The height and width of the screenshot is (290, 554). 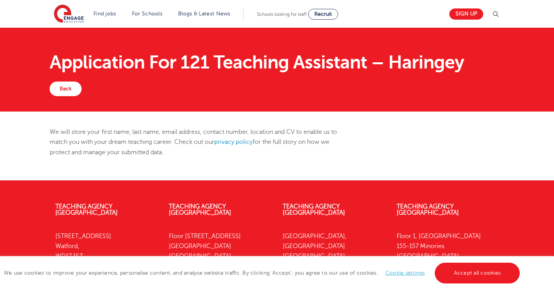 I want to click on a: Accept all cookies, so click(x=477, y=273).